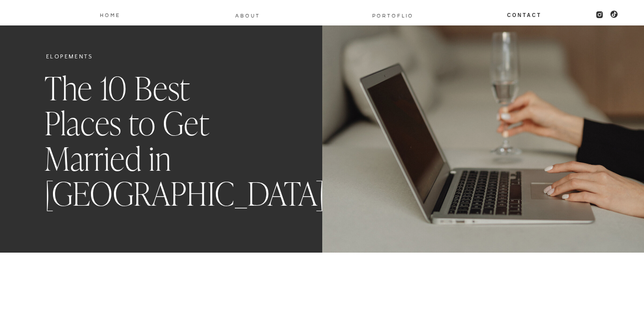  I want to click on nav: About, so click(248, 15).